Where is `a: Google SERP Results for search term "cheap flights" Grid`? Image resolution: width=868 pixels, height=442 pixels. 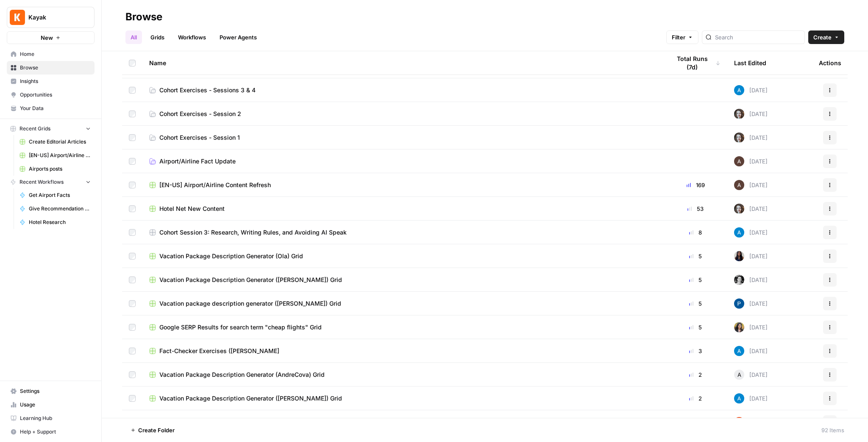 a: Google SERP Results for search term "cheap flights" Grid is located at coordinates (403, 327).